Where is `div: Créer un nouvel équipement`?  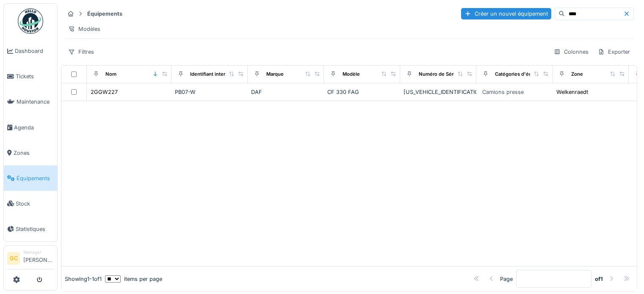
div: Créer un nouvel équipement is located at coordinates (506, 14).